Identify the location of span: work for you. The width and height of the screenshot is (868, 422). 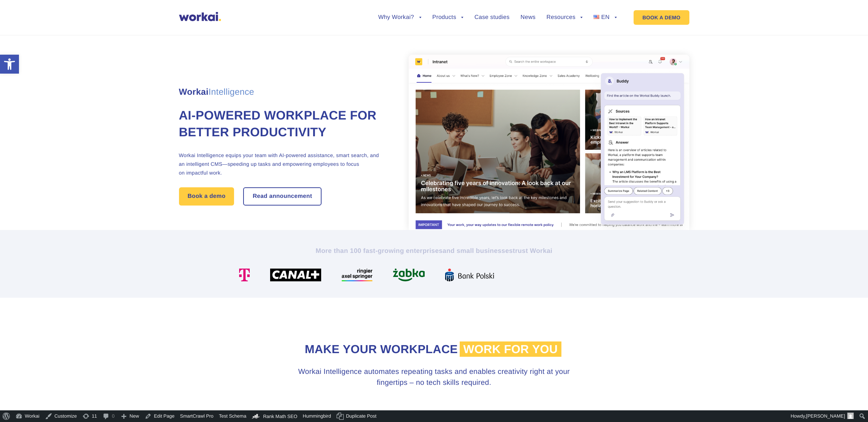
(511, 349).